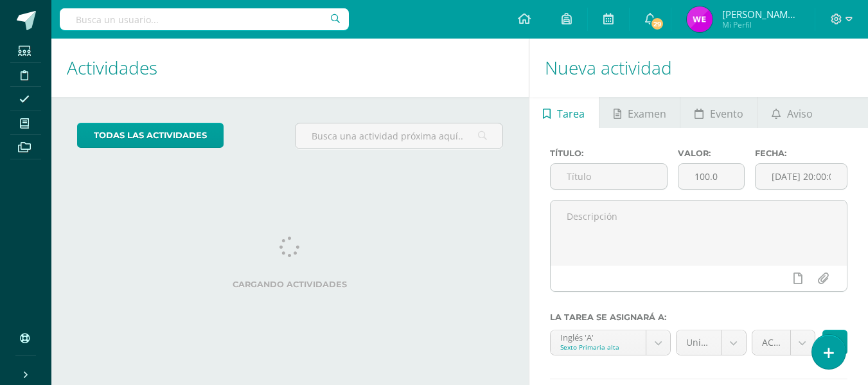 The width and height of the screenshot is (868, 385). What do you see at coordinates (699, 19) in the screenshot?
I see `img: ab30f28164eb0b6ad206bfa59284e1f6.png` at bounding box center [699, 19].